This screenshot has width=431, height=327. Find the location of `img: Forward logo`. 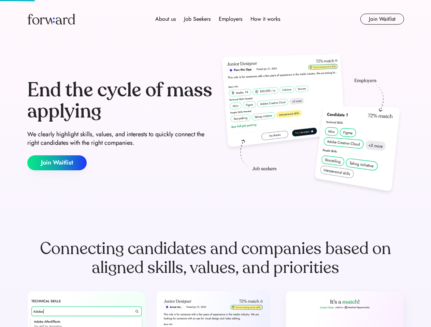

img: Forward logo is located at coordinates (51, 19).